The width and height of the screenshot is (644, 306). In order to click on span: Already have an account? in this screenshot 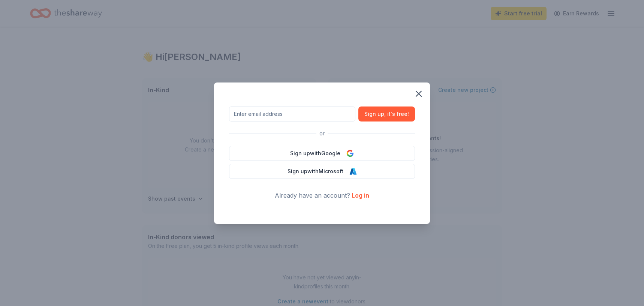, I will do `click(312, 195)`.